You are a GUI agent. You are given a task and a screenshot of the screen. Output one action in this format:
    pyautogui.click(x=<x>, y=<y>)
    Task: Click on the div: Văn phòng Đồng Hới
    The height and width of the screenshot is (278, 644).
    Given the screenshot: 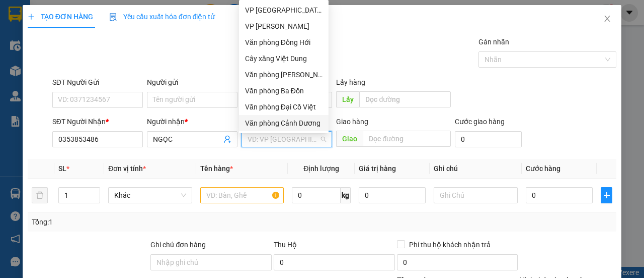 What is the action you would take?
    pyautogui.click(x=284, y=43)
    